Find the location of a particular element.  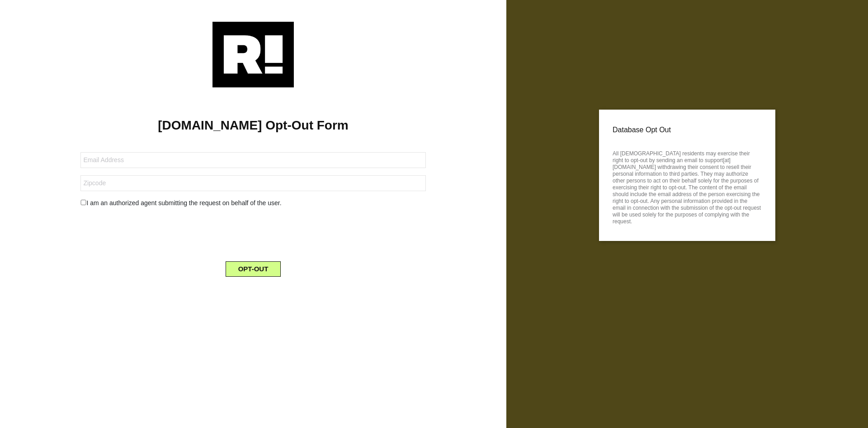

p: Database Opt Out is located at coordinates (687, 130).